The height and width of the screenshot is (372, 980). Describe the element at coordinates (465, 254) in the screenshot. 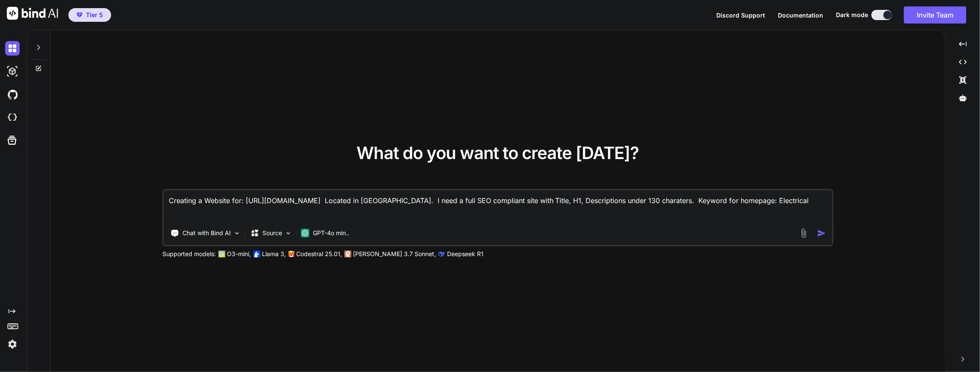

I see `p: Deepseek R1` at that location.